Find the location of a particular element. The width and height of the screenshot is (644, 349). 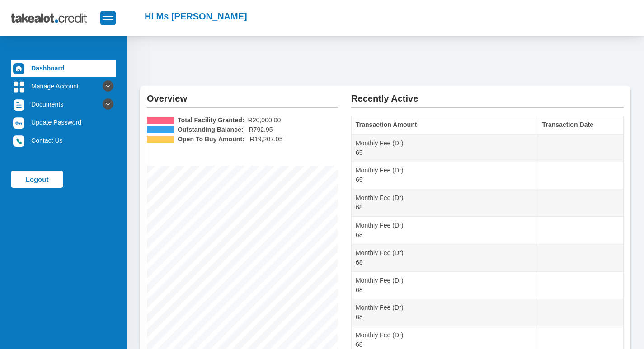

span: R20,000.00 is located at coordinates (264, 120).